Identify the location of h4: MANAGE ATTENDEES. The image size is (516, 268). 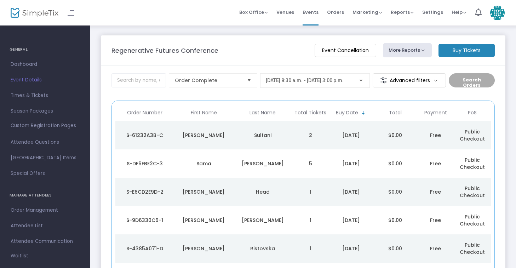
(45, 196).